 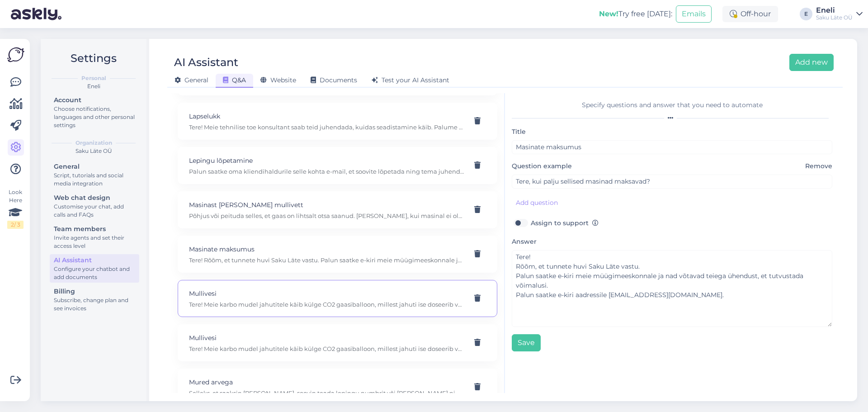 I want to click on input: Example customer question, so click(x=671, y=182).